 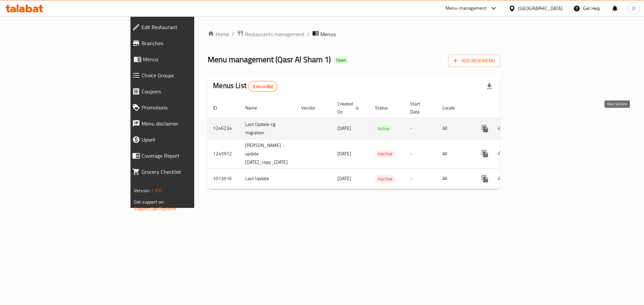 What do you see at coordinates (183, 27) in the screenshot?
I see `a: Edit Restaurant` at bounding box center [183, 27].